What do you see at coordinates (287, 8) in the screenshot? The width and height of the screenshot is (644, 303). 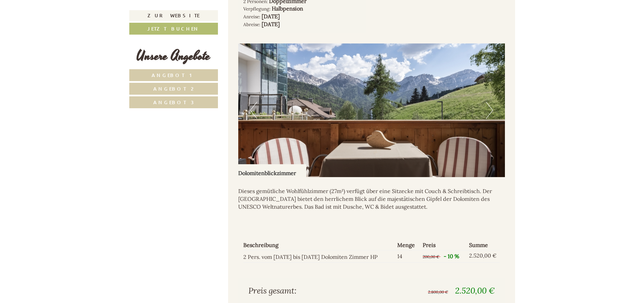 I see `b: Halbpension` at bounding box center [287, 8].